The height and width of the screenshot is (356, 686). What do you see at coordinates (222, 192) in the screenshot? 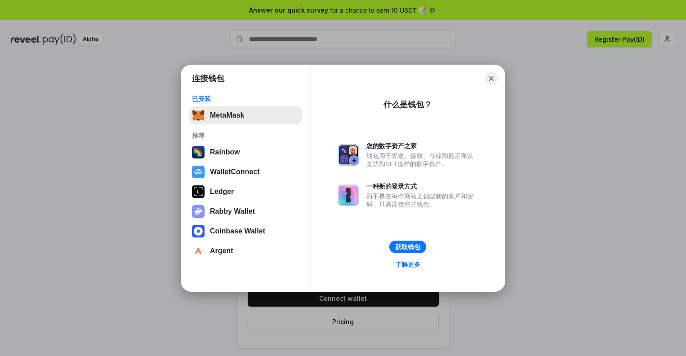
I see `div: Ledger` at bounding box center [222, 192].